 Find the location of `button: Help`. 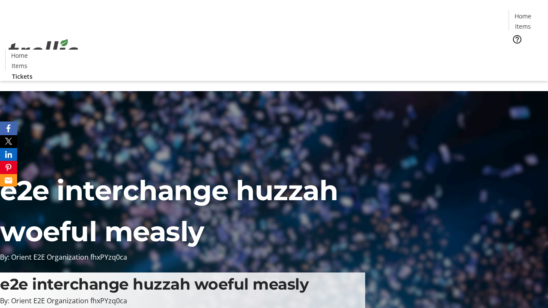

button: Help is located at coordinates (517, 39).